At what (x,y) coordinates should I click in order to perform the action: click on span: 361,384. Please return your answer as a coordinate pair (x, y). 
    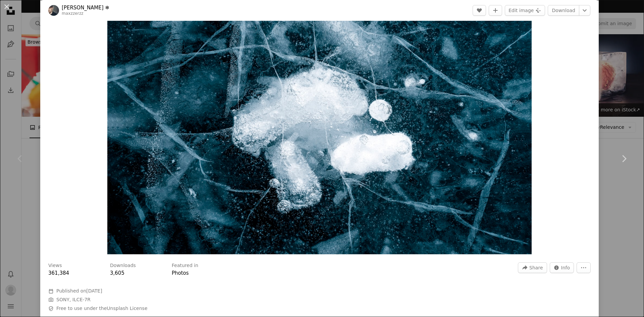
    Looking at the image, I should click on (59, 273).